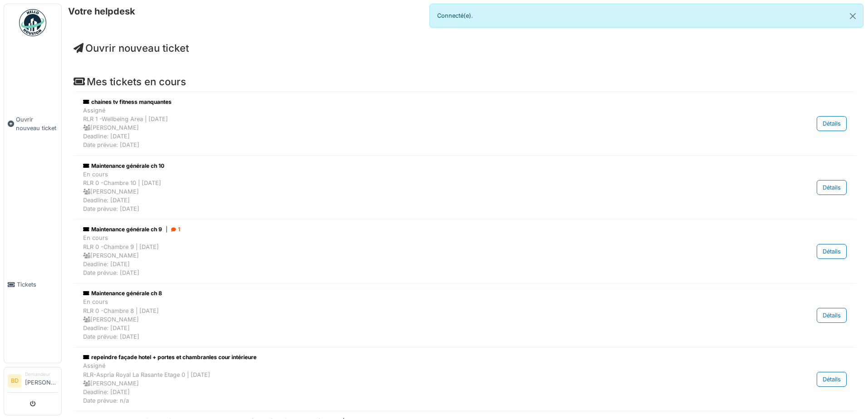  What do you see at coordinates (646, 15) in the screenshot?
I see `div: Connecté(e).` at bounding box center [646, 15].